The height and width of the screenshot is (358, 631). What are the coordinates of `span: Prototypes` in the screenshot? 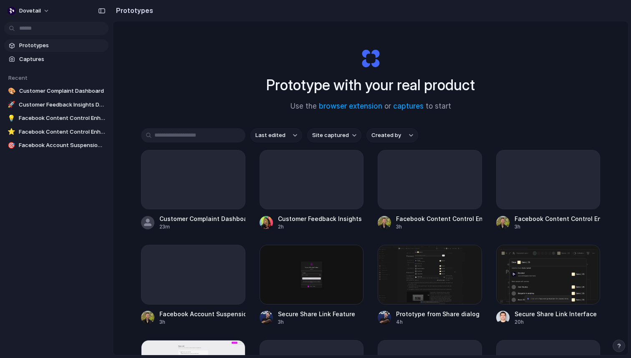 It's located at (62, 45).